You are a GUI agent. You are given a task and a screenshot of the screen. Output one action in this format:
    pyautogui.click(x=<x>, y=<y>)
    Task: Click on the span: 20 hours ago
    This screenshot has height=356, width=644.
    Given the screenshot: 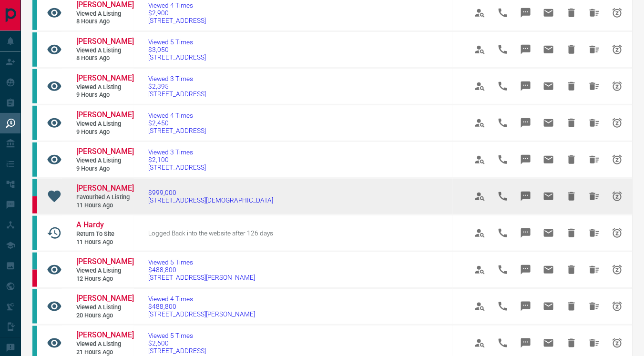 What is the action you would take?
    pyautogui.click(x=105, y=316)
    